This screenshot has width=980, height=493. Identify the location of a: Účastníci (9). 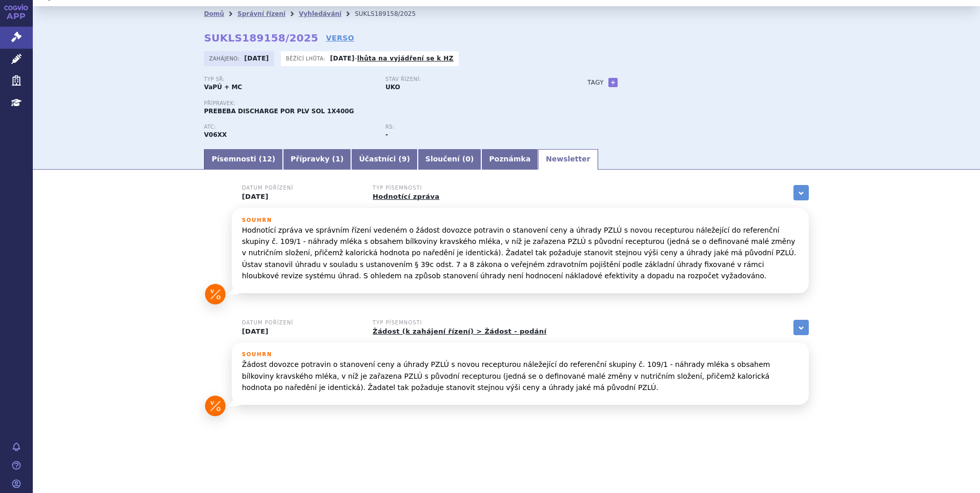
(383, 159).